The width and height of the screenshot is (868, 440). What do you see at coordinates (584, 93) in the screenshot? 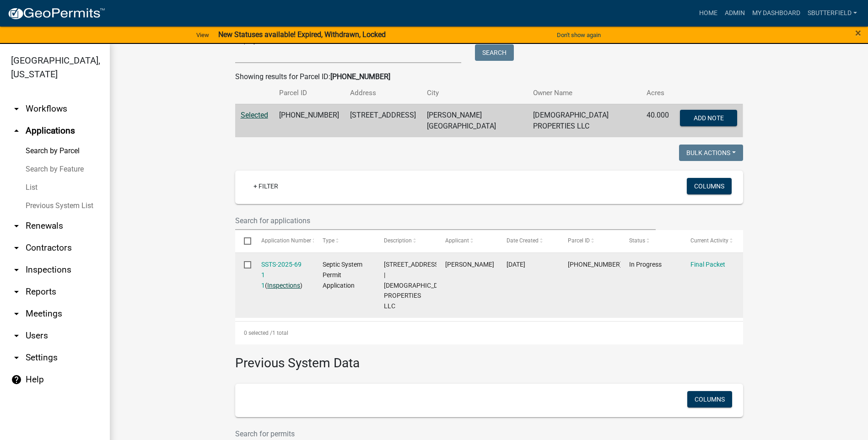
I see `th: Owner Name` at bounding box center [584, 93].